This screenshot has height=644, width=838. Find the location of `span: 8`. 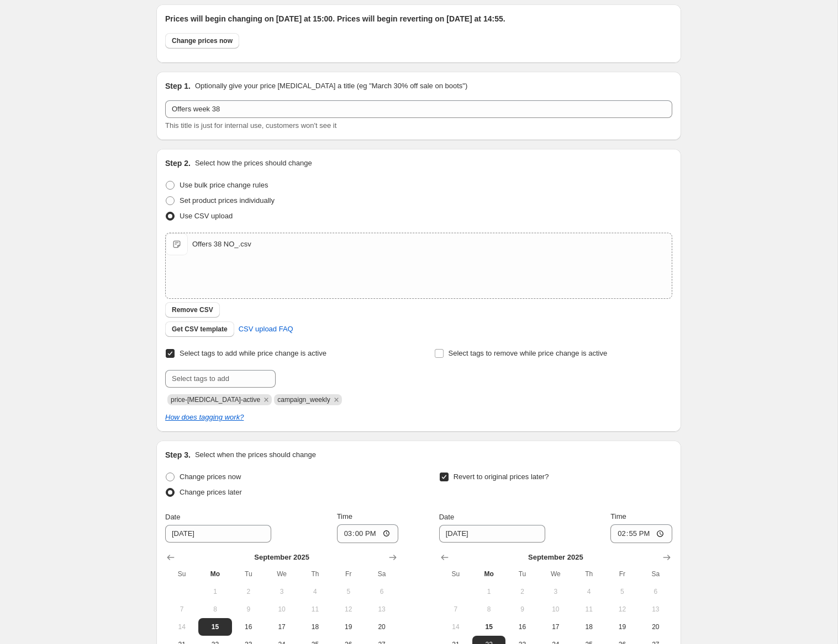

span: 8 is located at coordinates (214, 610).